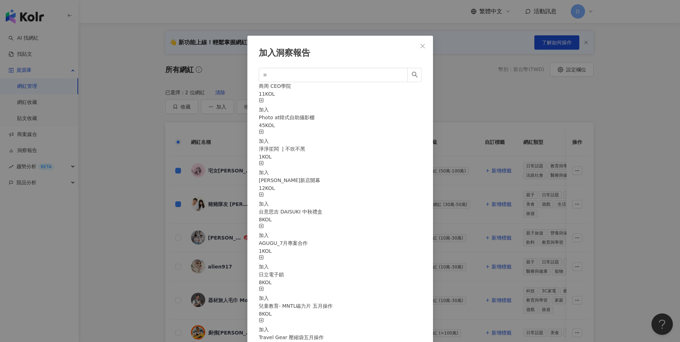 The height and width of the screenshot is (342, 680). I want to click on div: 商周 CEO學院, so click(340, 86).